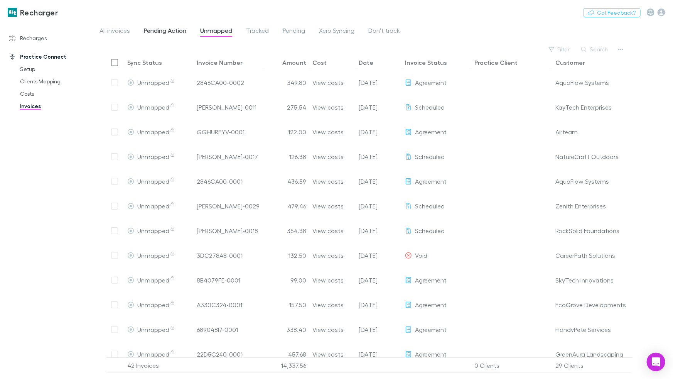 This screenshot has width=673, height=379. I want to click on a: 3DC278A8-0001, so click(220, 255).